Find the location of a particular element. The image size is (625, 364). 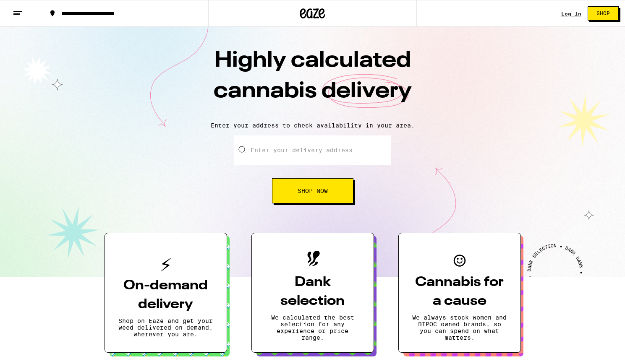

button: Dank selectionWe calculated the best selection for any experience or price range. is located at coordinates (312, 293).